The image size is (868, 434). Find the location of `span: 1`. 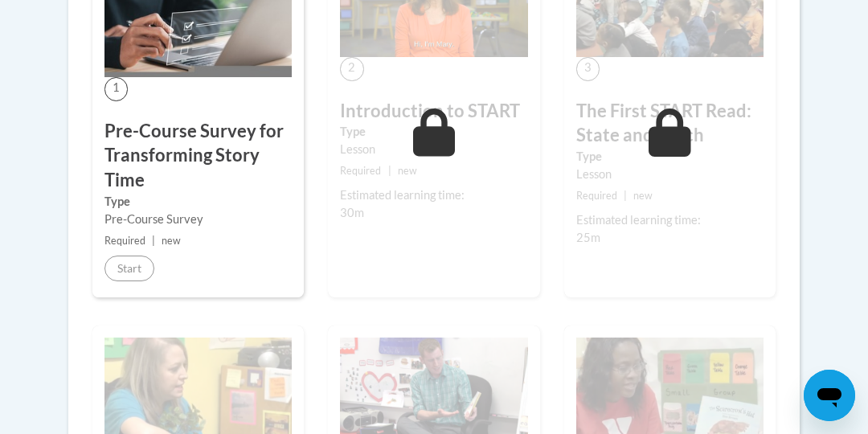

span: 1 is located at coordinates (116, 88).